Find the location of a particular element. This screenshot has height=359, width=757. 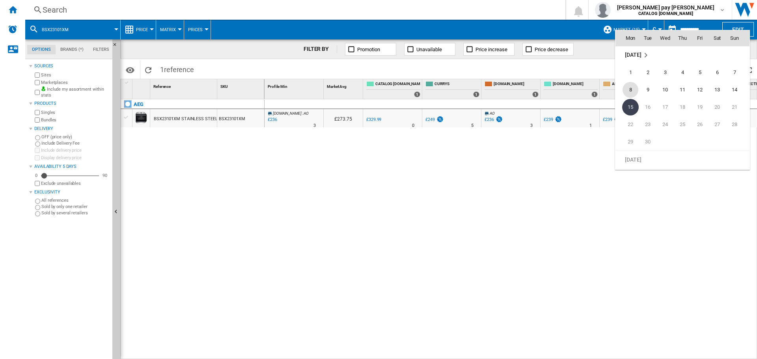

th: Tue is located at coordinates (648, 38).